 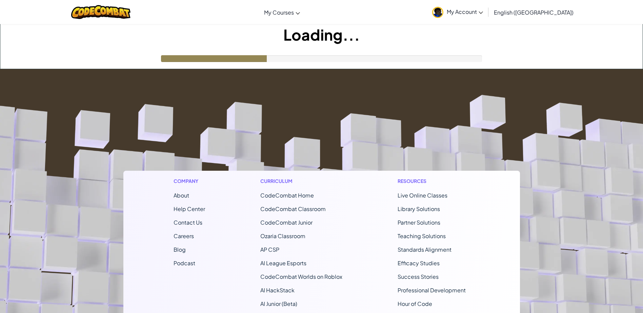 What do you see at coordinates (283, 263) in the screenshot?
I see `a: AI League Esports` at bounding box center [283, 263].